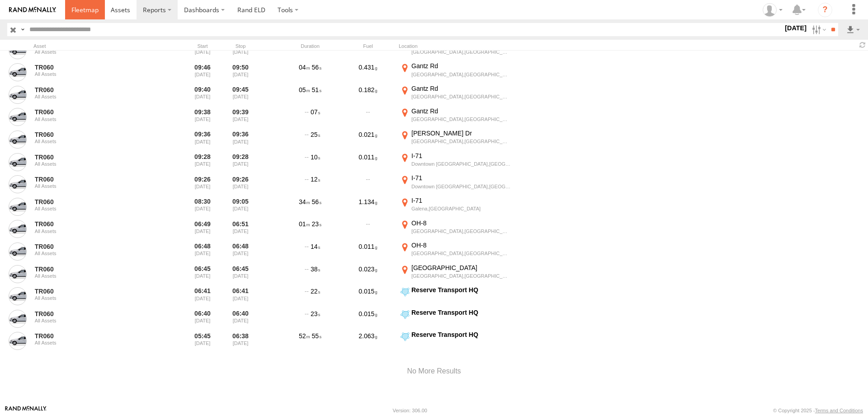 The image size is (868, 415). Describe the element at coordinates (315, 179) in the screenshot. I see `span: 12` at that location.